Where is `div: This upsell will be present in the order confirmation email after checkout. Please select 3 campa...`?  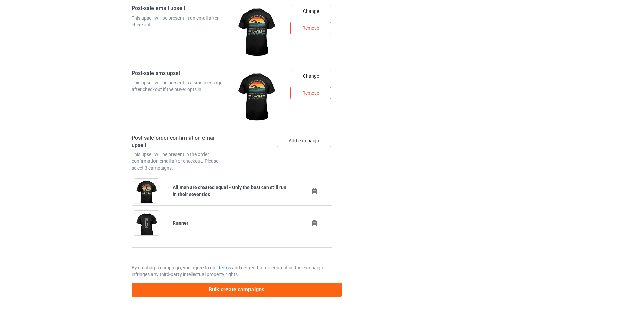
div: This upsell will be present in the order confirmation email after checkout. Please select 3 campa... is located at coordinates (181, 161).